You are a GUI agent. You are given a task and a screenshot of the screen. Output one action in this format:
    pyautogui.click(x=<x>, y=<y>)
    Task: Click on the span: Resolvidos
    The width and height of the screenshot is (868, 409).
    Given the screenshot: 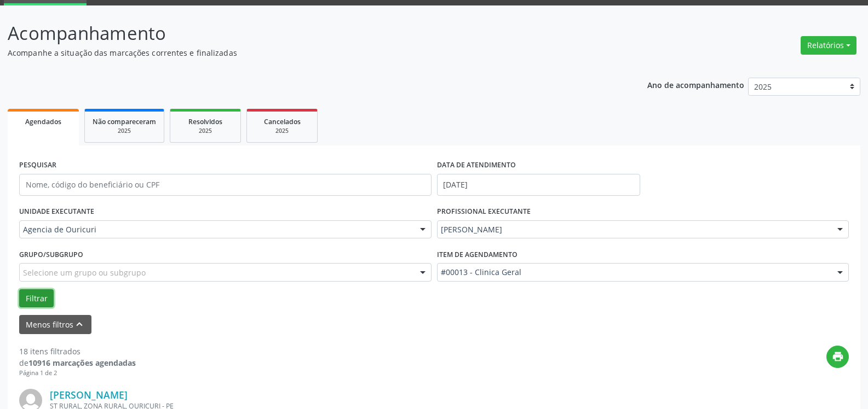 What is the action you would take?
    pyautogui.click(x=205, y=122)
    